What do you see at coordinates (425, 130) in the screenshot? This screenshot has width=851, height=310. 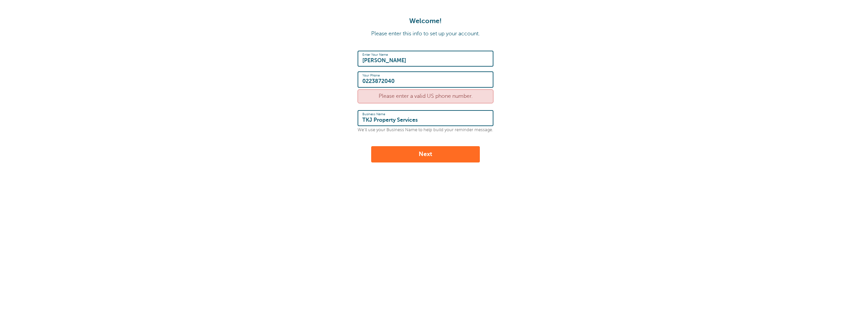 I see `p: We'll use your Business Name to help build your reminder message.` at bounding box center [425, 130].